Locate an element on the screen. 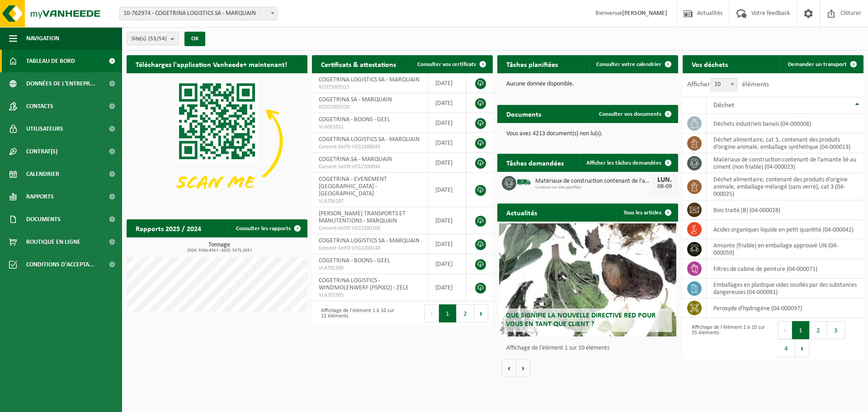 The image size is (868, 412). span: Tableau de bord is located at coordinates (50, 61).